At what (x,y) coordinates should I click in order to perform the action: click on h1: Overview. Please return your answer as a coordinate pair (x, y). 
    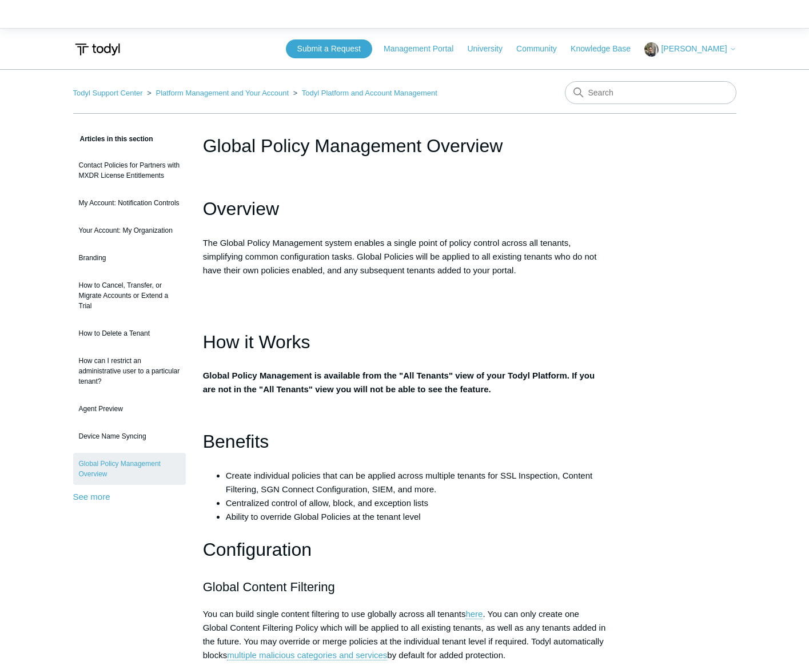
    Looking at the image, I should click on (405, 209).